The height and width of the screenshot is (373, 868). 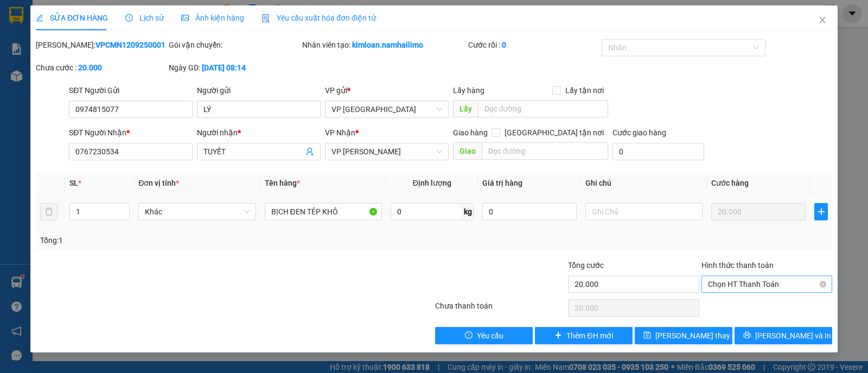 I want to click on div: Ngày GD:, so click(x=233, y=67).